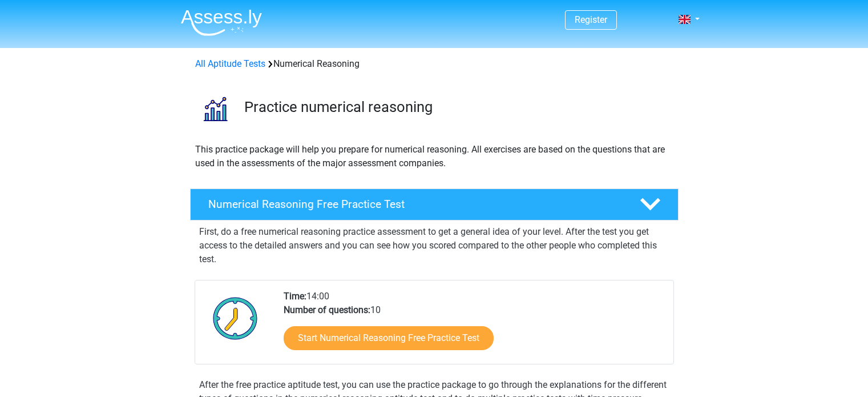 The image size is (868, 397). What do you see at coordinates (215, 109) in the screenshot?
I see `img: numerical reasoning` at bounding box center [215, 109].